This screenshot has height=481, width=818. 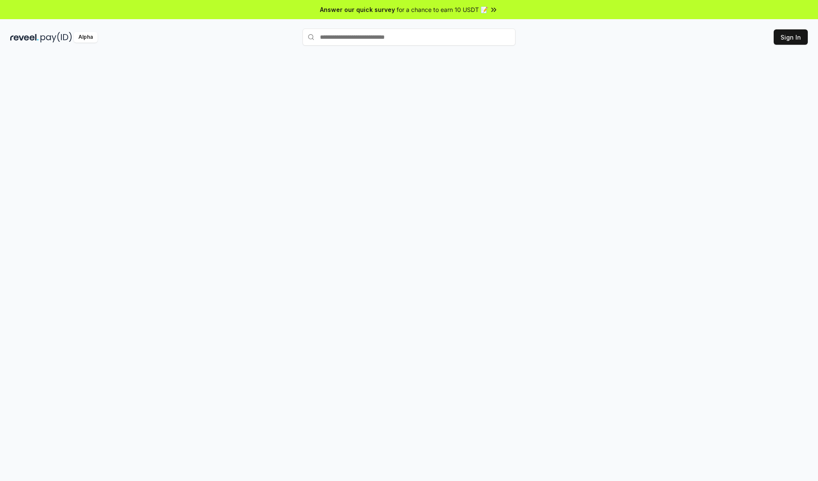 I want to click on span: for a chance to earn 10 USDT 📝, so click(x=442, y=9).